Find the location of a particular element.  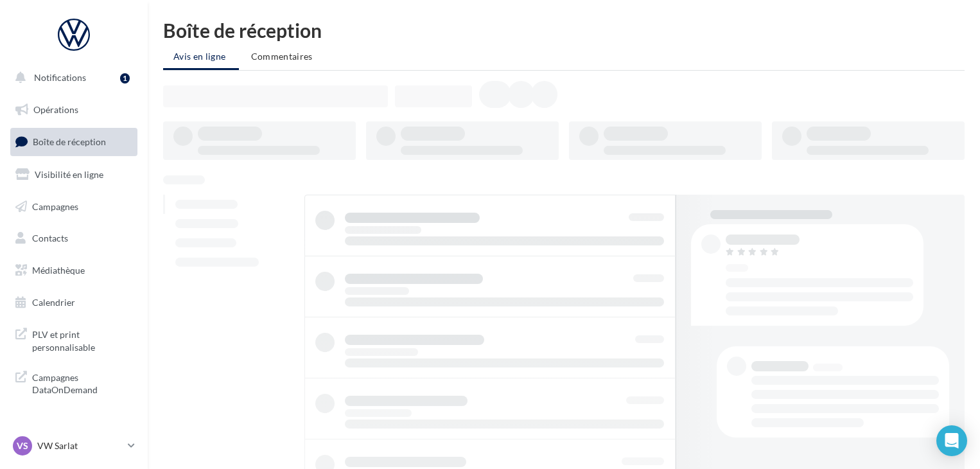

a: Médiathèque is located at coordinates (74, 270).